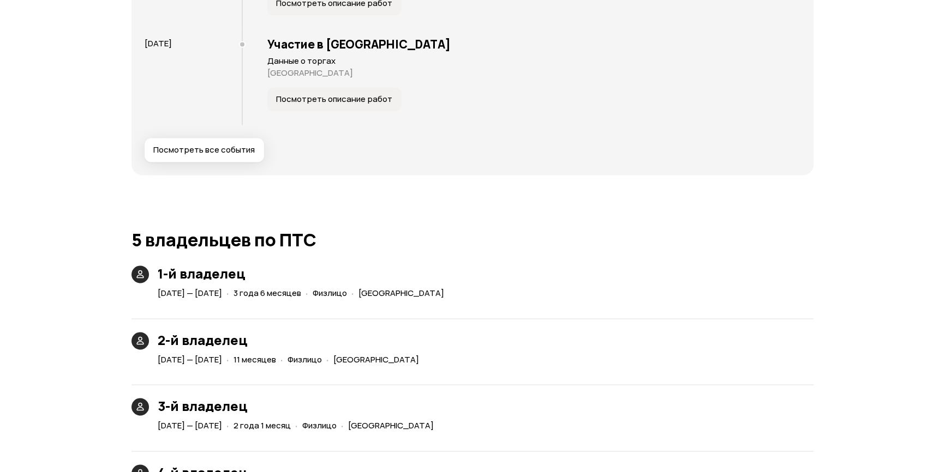  Describe the element at coordinates (534, 61) in the screenshot. I see `p: Данные о торгах` at that location.